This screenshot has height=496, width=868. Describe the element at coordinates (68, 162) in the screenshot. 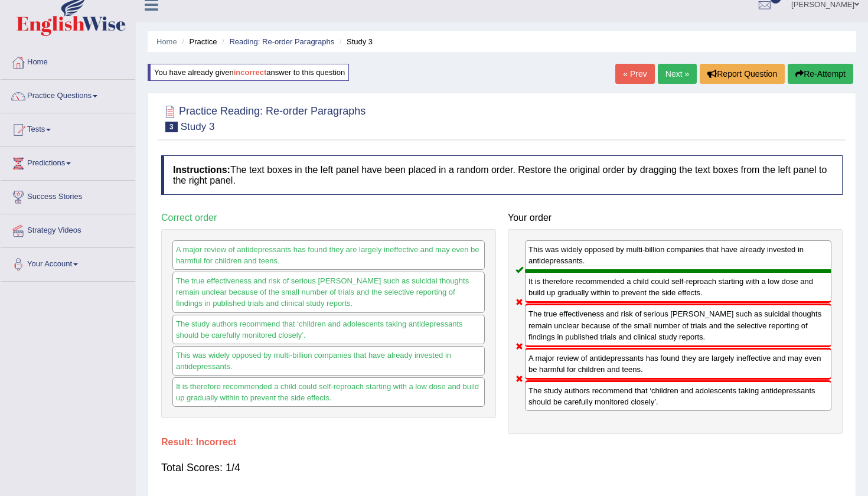

I see `a: Predictions` at that location.